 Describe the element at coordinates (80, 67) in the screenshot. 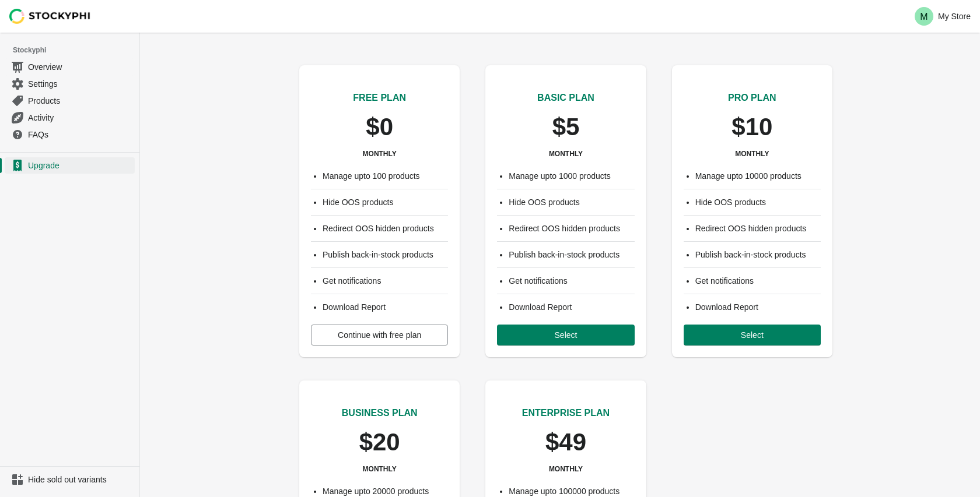

I see `span: Overview` at that location.